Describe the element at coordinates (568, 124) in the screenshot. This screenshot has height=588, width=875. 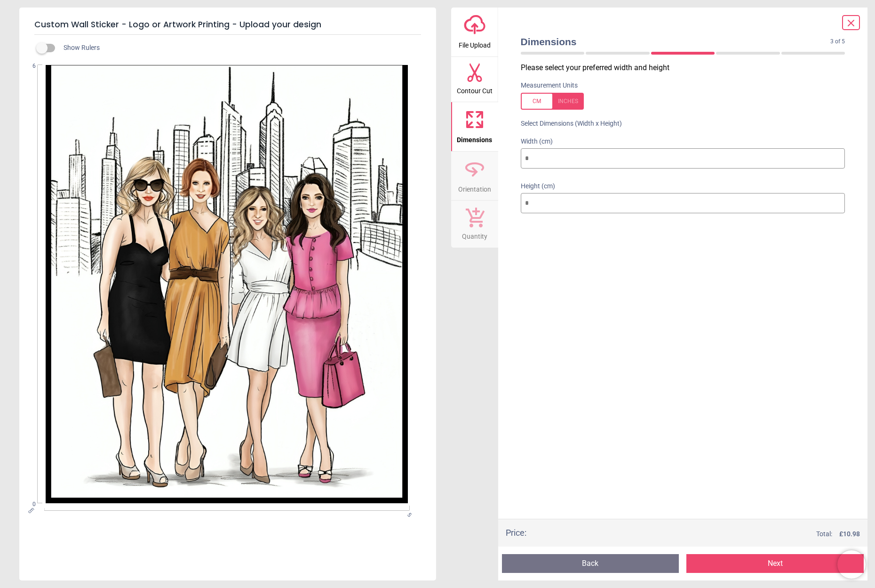
I see `label: Select Dimensions (Width x Height)` at that location.